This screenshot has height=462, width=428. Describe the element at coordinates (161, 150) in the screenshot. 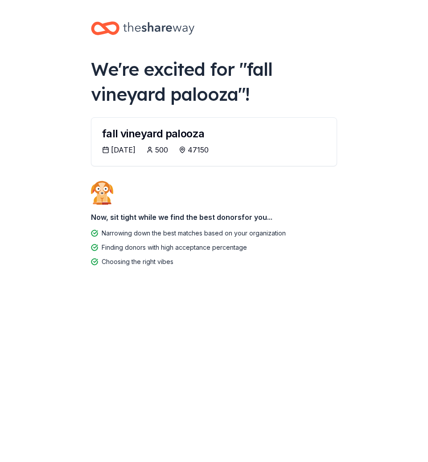

I see `div: 500` at that location.